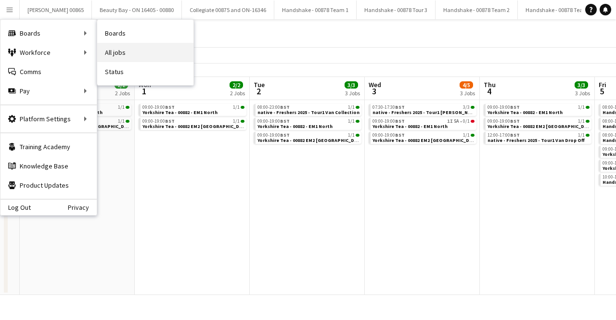 The image size is (616, 320). What do you see at coordinates (602, 85) in the screenshot?
I see `span: Fri` at bounding box center [602, 85].